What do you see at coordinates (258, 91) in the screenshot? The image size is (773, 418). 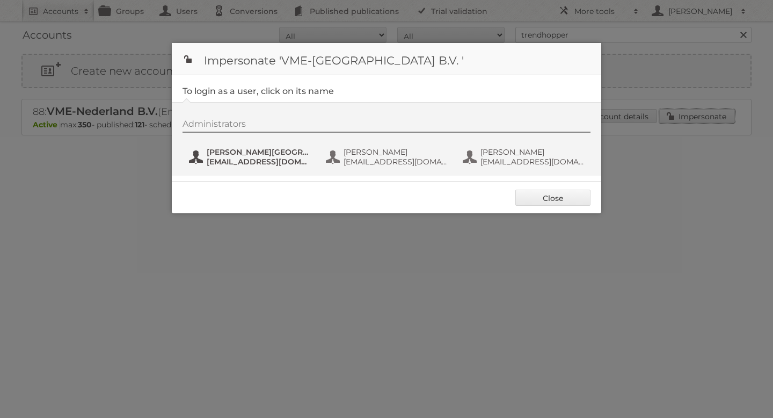 I see `legend: To login as a user, click on its name` at bounding box center [258, 91].